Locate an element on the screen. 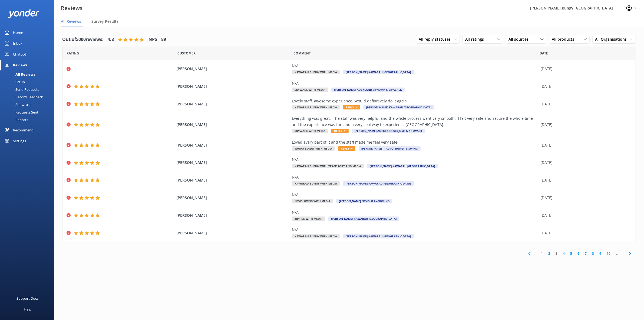 This screenshot has width=644, height=320. div: Help is located at coordinates (27, 309).